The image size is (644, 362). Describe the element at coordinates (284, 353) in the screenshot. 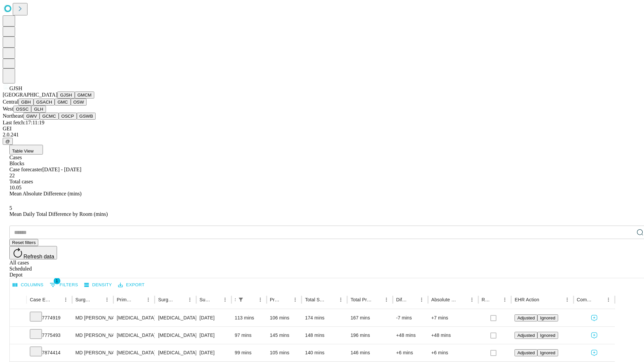

I see `div: 105 mins` at that location.